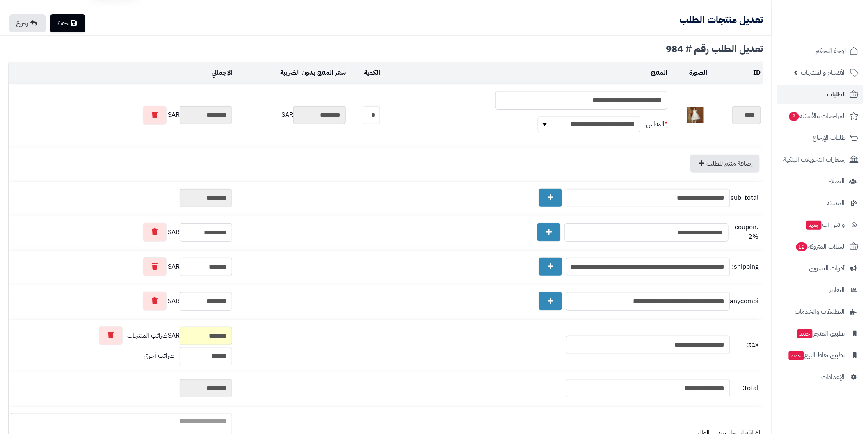  Describe the element at coordinates (745, 388) in the screenshot. I see `span: total:` at that location.